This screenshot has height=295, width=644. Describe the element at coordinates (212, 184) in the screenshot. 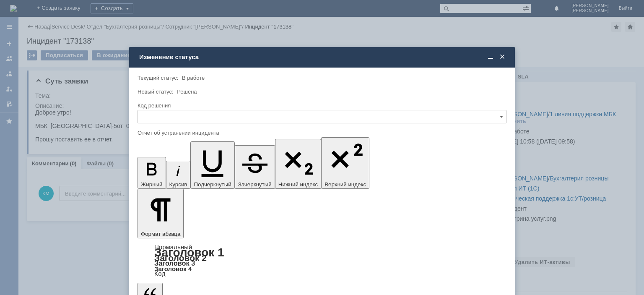

I see `span: Подчеркнутый` at that location.